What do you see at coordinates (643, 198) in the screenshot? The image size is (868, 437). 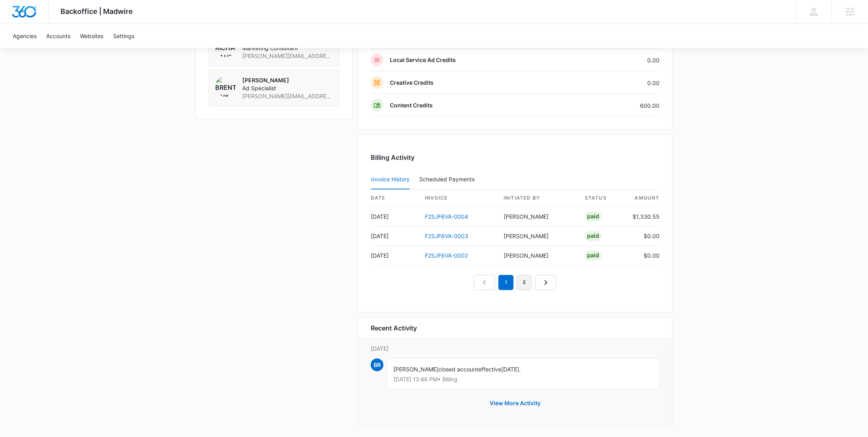 I see `th: amount` at bounding box center [643, 198].